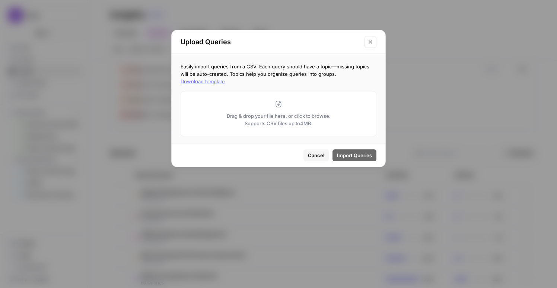 The width and height of the screenshot is (557, 288). What do you see at coordinates (316, 156) in the screenshot?
I see `span: Cancel` at bounding box center [316, 156].